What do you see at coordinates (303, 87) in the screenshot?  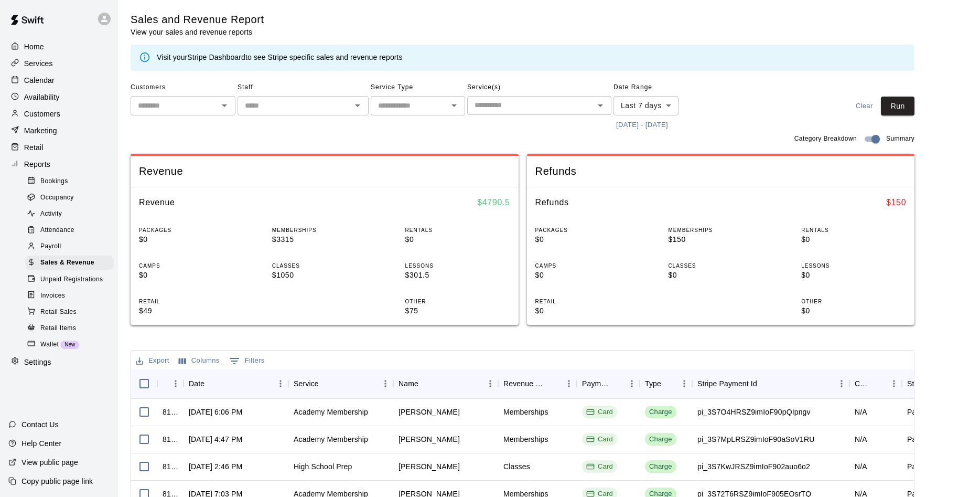 I see `span: Staff` at bounding box center [303, 87].